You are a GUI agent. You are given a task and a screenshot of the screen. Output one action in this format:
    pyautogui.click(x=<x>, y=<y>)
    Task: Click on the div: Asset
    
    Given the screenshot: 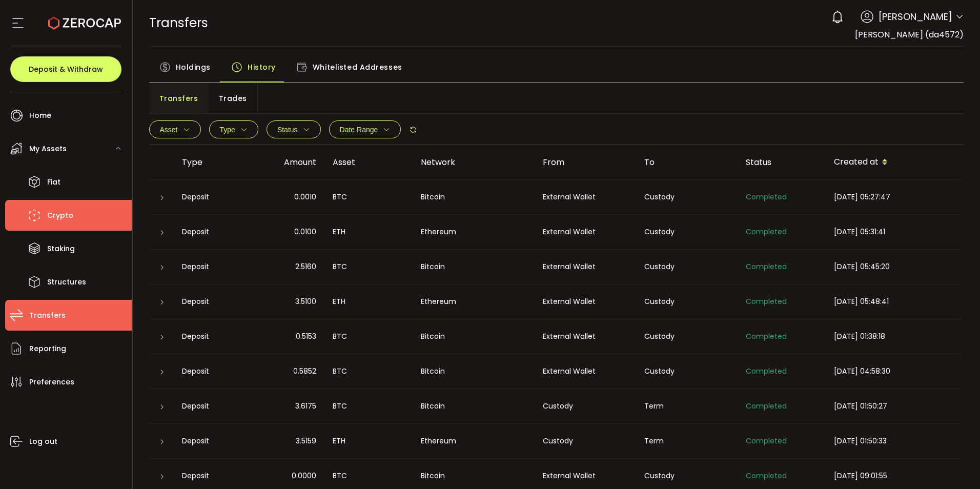 What is the action you would take?
    pyautogui.click(x=368, y=162)
    